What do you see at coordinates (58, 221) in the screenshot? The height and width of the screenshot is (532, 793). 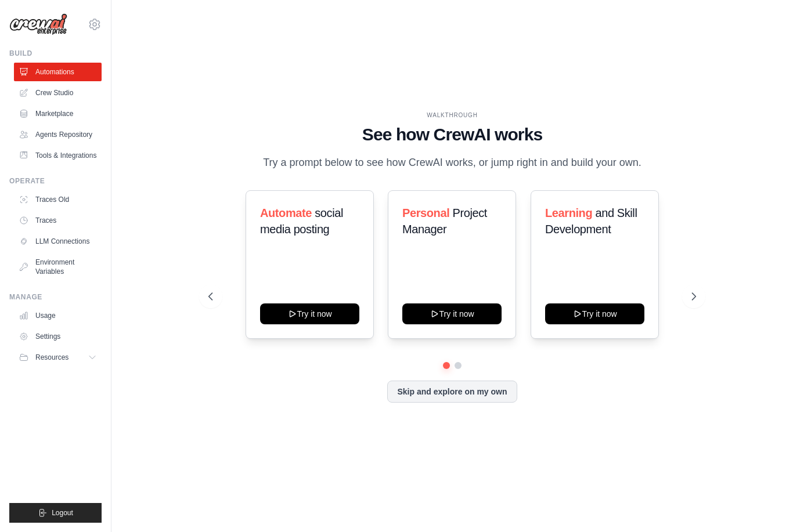 I see `a: Traces` at bounding box center [58, 221].